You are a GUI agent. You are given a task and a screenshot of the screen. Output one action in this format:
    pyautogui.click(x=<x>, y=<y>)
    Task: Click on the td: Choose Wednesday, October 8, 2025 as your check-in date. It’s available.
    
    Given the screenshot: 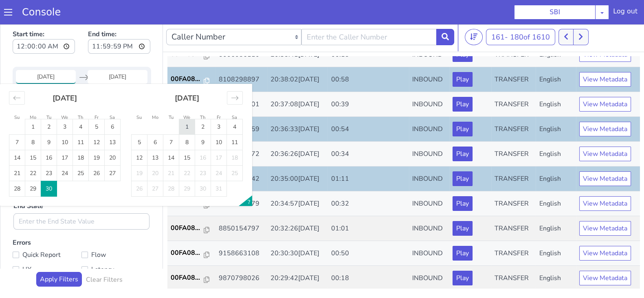 What is the action you would take?
    pyautogui.click(x=187, y=120)
    